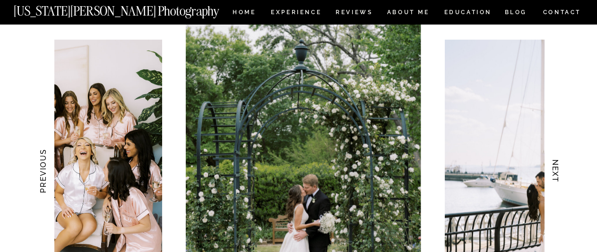 The image size is (597, 252). What do you see at coordinates (296, 13) in the screenshot?
I see `nav: Experience` at bounding box center [296, 13].